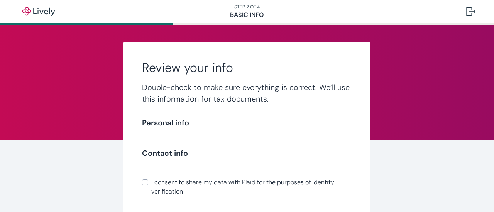 Image resolution: width=494 pixels, height=212 pixels. Describe the element at coordinates (470, 12) in the screenshot. I see `button: Log out` at that location.